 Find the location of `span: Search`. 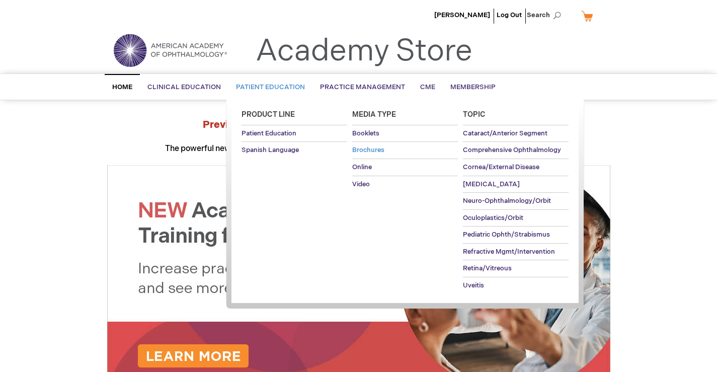

span: Search is located at coordinates (546, 15).